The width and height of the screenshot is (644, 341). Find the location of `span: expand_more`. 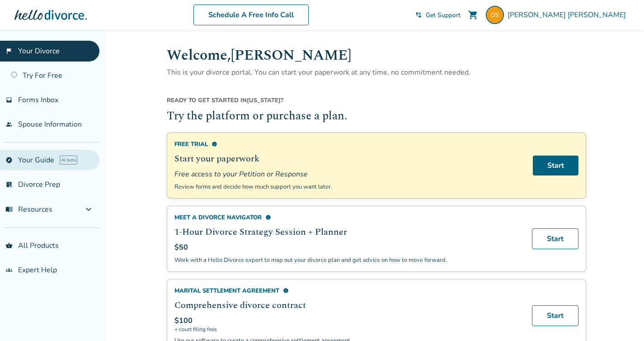

span: expand_more is located at coordinates (88, 209).